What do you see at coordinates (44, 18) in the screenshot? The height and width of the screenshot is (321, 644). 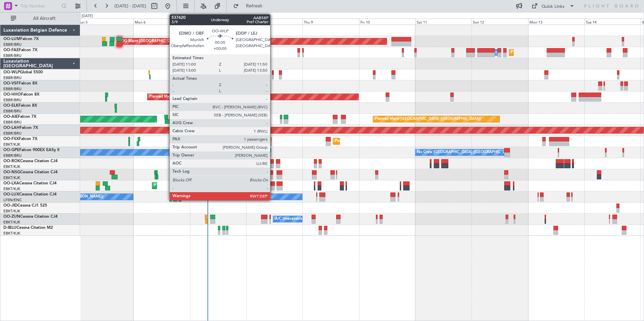 I see `span: All Aircraft` at bounding box center [44, 18].